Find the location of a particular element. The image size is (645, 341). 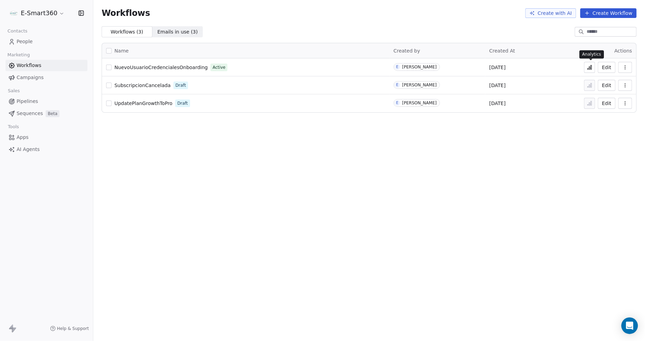

a: People is located at coordinates (46, 41).